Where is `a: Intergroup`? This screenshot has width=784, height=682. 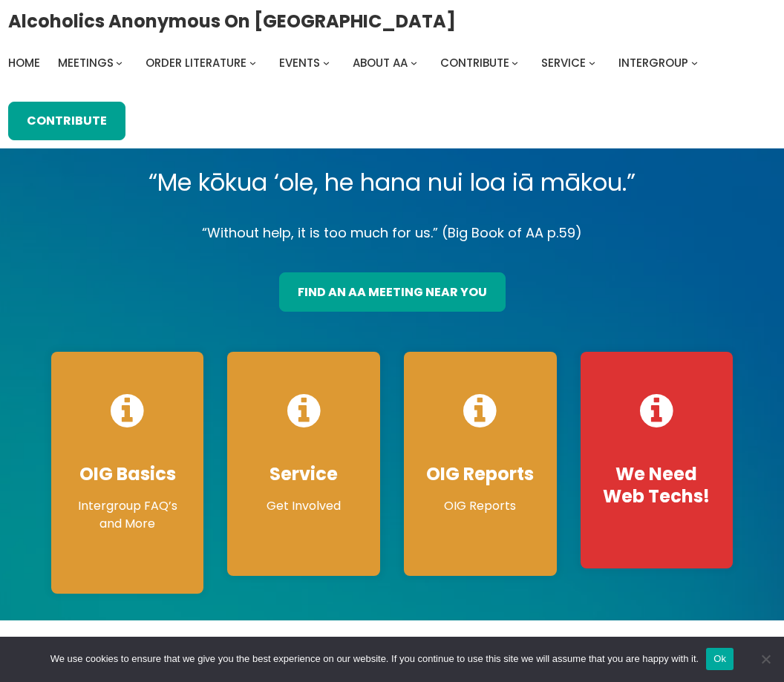 a: Intergroup is located at coordinates (653, 63).